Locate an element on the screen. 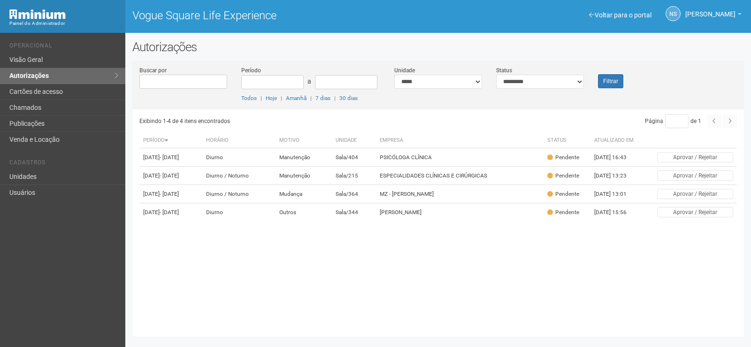  a: 7 dias is located at coordinates (323, 98).